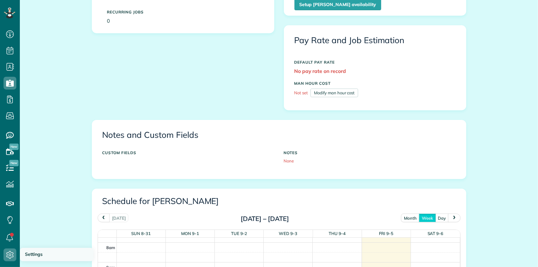 This screenshot has width=538, height=267. I want to click on span: 8am, so click(111, 248).